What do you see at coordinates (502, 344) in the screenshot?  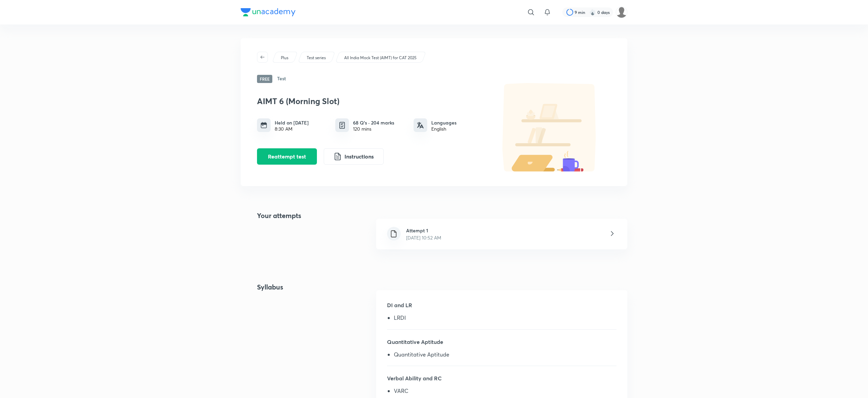 I see `h5: Quantitative Aptitude` at bounding box center [502, 344].